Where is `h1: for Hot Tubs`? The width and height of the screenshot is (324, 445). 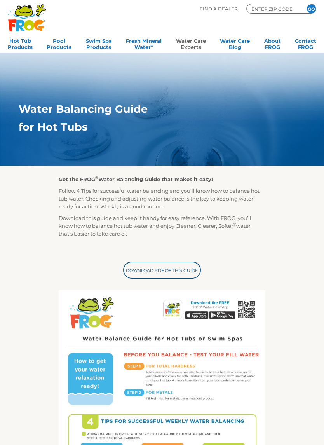
h1: for Hot Tubs is located at coordinates (152, 127).